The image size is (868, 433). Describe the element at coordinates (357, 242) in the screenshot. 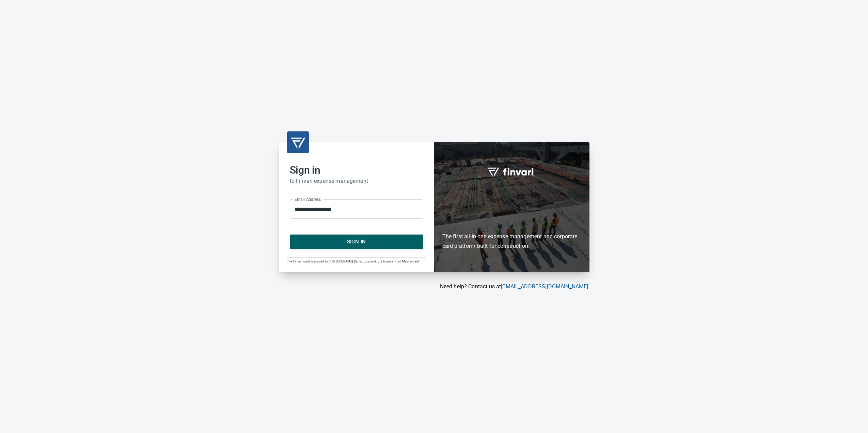

I see `button: Sign In` at that location.